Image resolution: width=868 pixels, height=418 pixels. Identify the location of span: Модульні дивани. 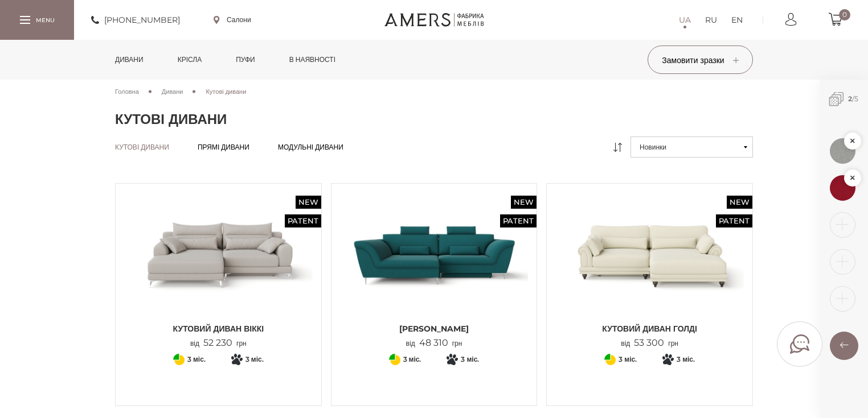
(311, 147).